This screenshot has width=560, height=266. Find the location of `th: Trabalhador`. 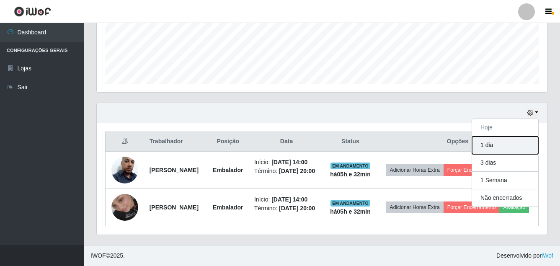

th: Trabalhador is located at coordinates (175, 142).